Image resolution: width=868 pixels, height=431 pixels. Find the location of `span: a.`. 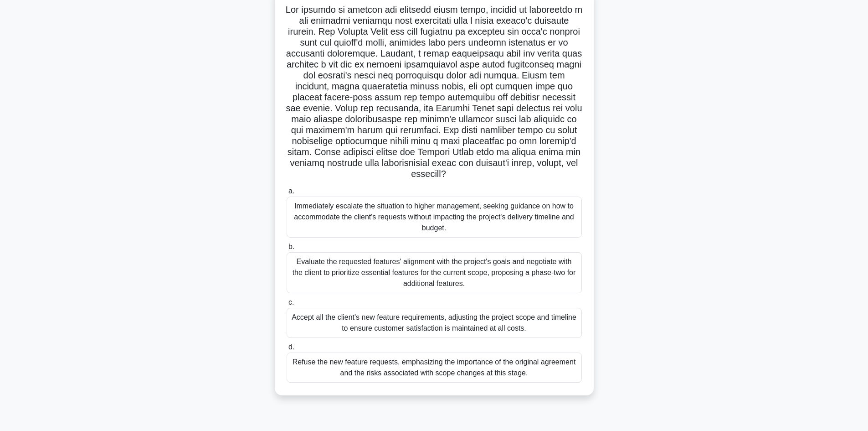

span: a. is located at coordinates (291, 190).